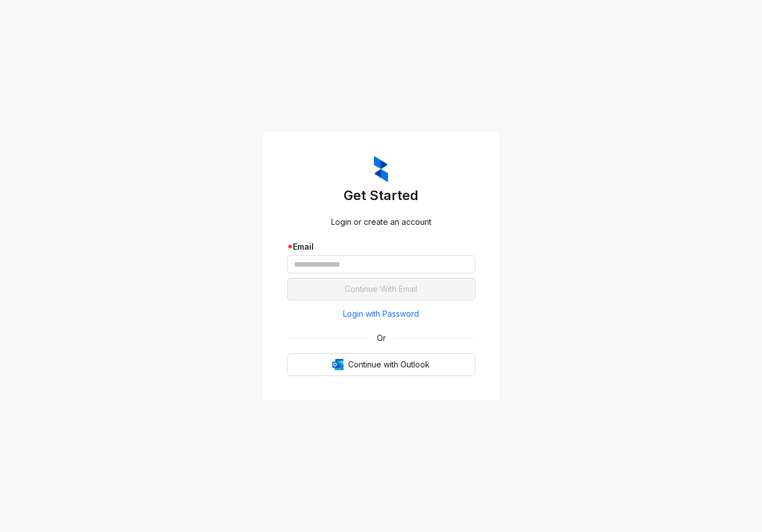 The image size is (762, 532). Describe the element at coordinates (381, 314) in the screenshot. I see `button: Login with Password` at that location.